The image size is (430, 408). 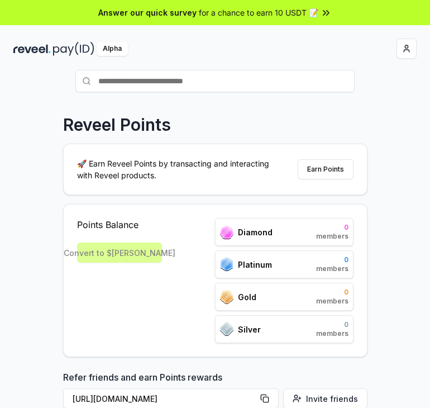 I want to click on span: Invite friends, so click(x=332, y=399).